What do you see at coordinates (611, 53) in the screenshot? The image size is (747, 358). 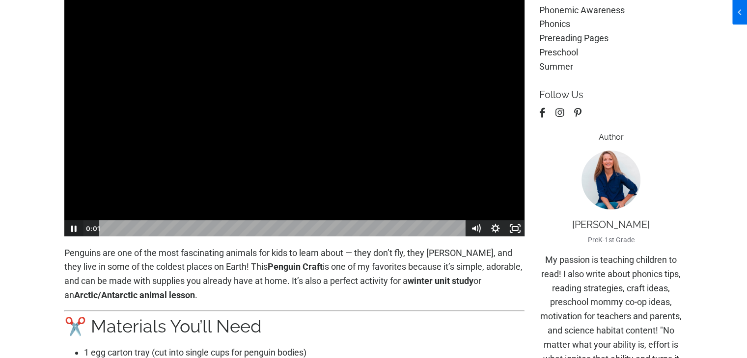 I see `a: preschool` at bounding box center [611, 53].